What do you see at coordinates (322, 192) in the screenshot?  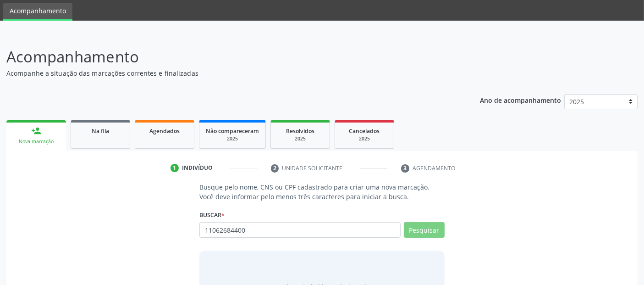 I see `p: Busque pelo nome, CNS ou CPF cadastrado para criar uma nova marcação. Você deve informar pelo men...` at bounding box center [322, 192].